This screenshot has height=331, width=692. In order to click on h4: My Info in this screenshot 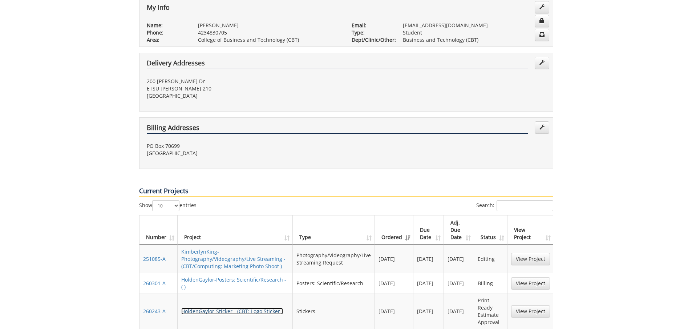, I will do `click(338, 9)`.